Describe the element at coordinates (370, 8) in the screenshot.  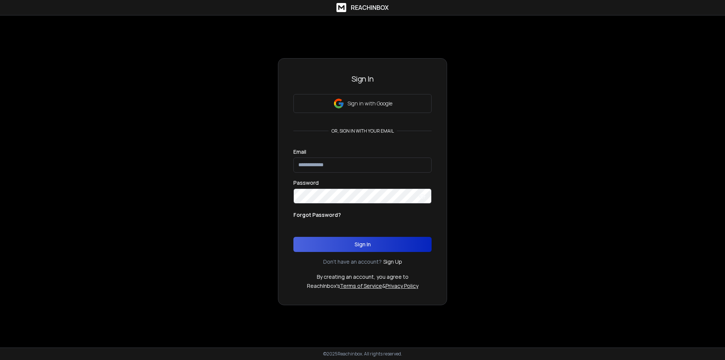
I see `h1: ReachInbox` at that location.